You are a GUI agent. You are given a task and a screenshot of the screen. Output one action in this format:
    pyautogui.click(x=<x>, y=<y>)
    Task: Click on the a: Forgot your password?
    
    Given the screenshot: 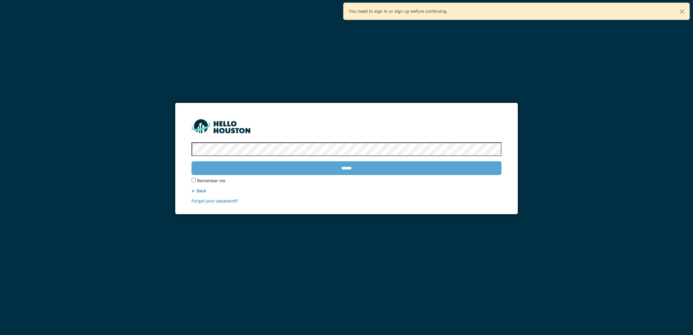 What is the action you would take?
    pyautogui.click(x=215, y=201)
    